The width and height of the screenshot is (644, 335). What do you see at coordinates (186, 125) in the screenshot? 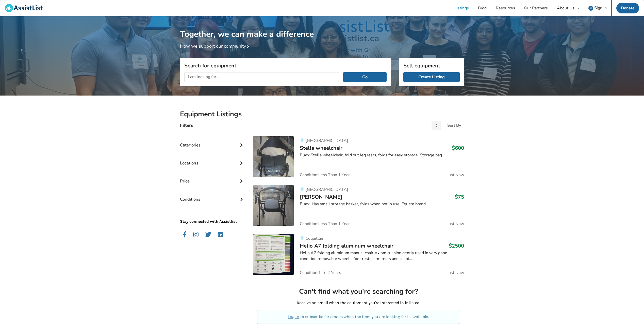
I see `h4: Filters` at bounding box center [186, 125].